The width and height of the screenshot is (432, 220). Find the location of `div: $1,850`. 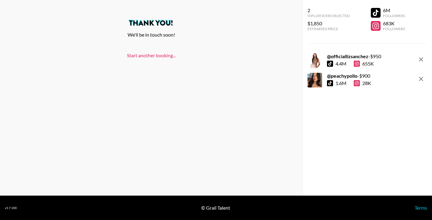

div: $1,850 is located at coordinates (329, 23).